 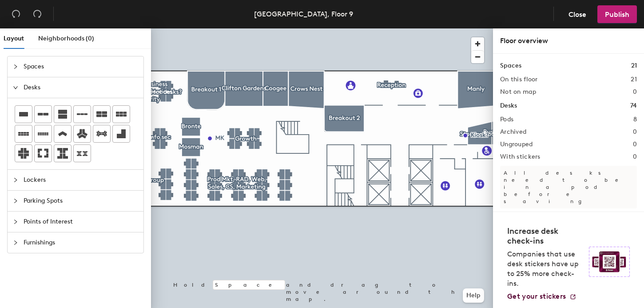 What do you see at coordinates (474, 295) in the screenshot?
I see `button: Help` at bounding box center [474, 295].